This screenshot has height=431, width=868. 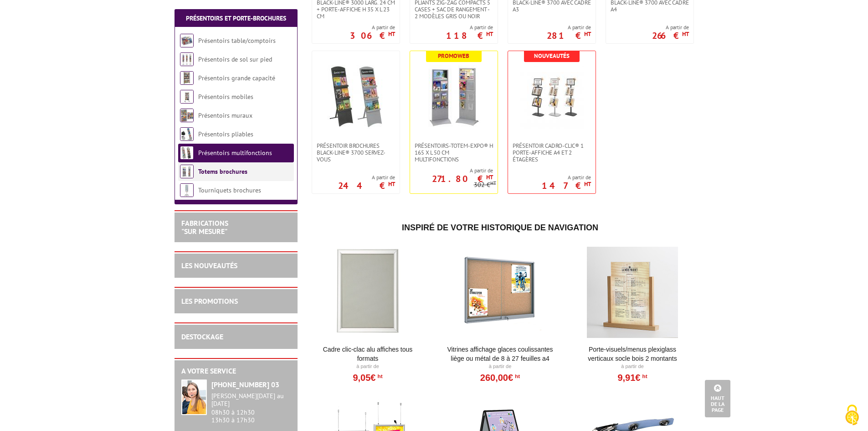 I want to click on a: FABRICATIONS"Sur Mesure", so click(x=204, y=227).